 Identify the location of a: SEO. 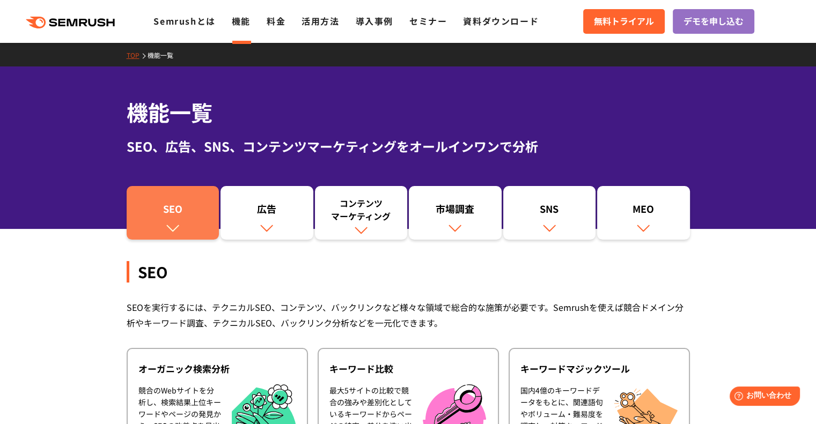
(173, 213).